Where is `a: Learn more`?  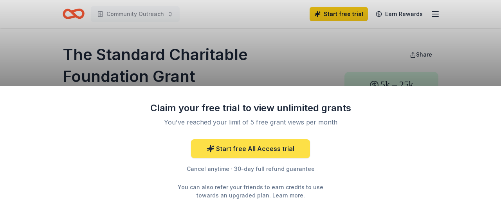 a: Learn more is located at coordinates (287, 196).